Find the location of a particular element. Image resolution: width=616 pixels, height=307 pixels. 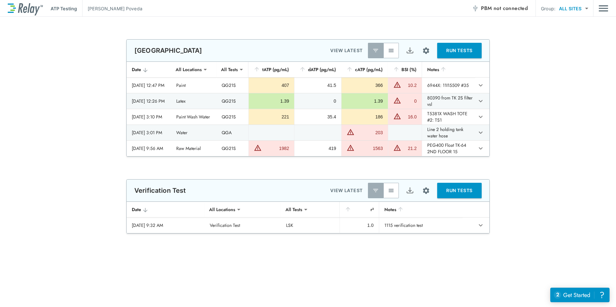

td: Line 2 holding tank water hose is located at coordinates (448, 133).